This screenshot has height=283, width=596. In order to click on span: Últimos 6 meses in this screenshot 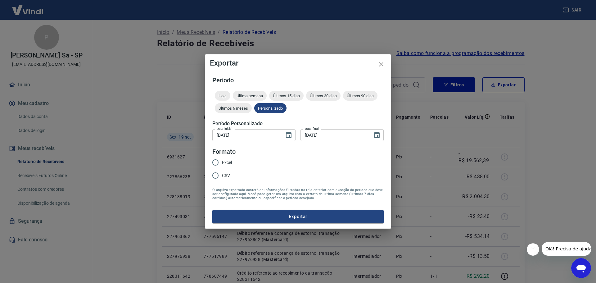, I will do `click(233, 108)`.